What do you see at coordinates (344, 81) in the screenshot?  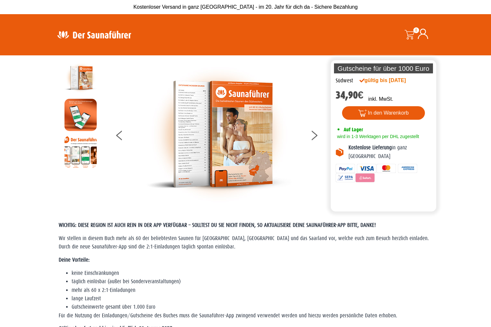 I see `div: Südwest` at bounding box center [344, 81].